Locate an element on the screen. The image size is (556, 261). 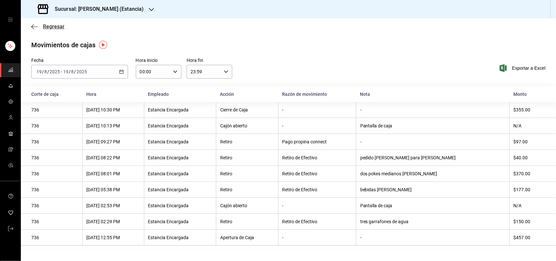
div: $177.00 is located at coordinates (530, 190).